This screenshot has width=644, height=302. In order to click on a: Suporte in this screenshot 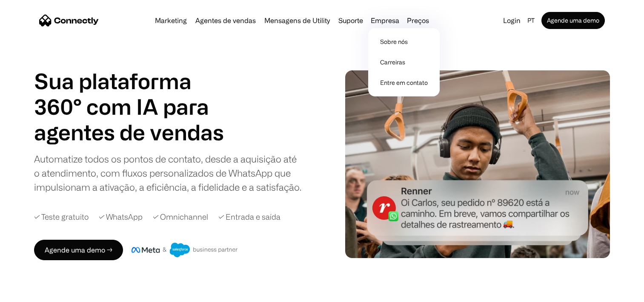, I will do `click(351, 20)`.